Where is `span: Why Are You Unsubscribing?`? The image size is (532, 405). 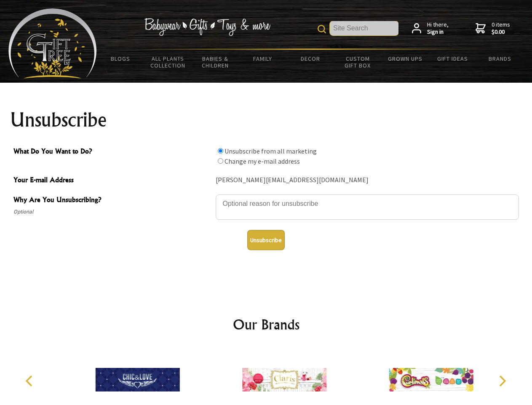 span: Why Are You Unsubscribing? is located at coordinates (112, 200).